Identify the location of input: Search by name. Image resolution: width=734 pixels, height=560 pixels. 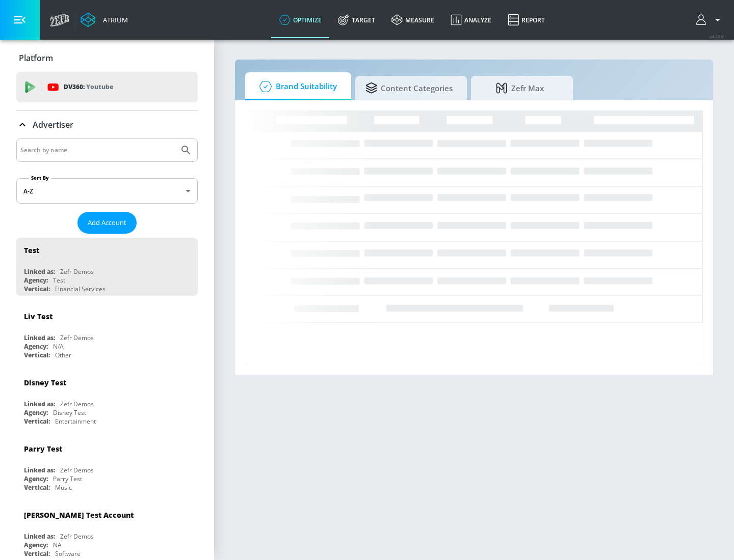
(98, 150).